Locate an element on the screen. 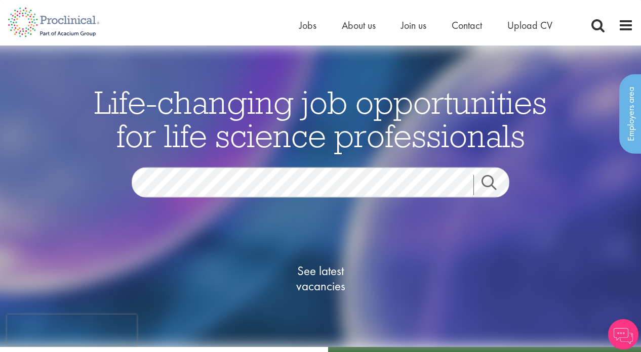 The image size is (641, 352). span: Life-changing job opportunities for life science professionals is located at coordinates (320, 118).